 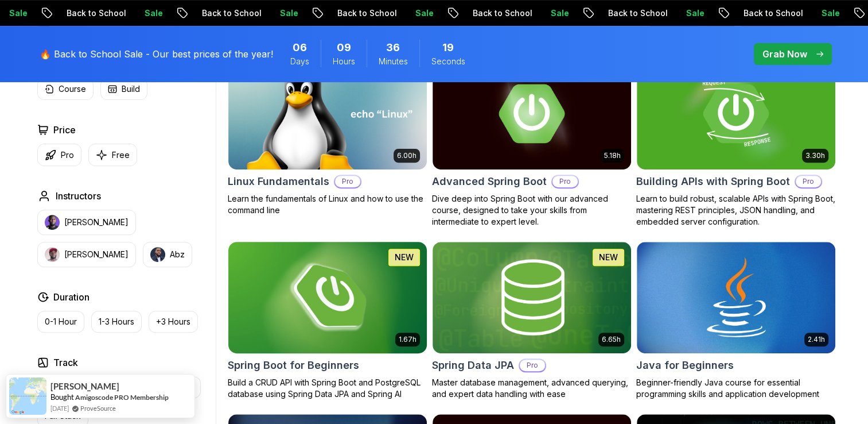 I want to click on p: 0-1 Hour, so click(x=61, y=322).